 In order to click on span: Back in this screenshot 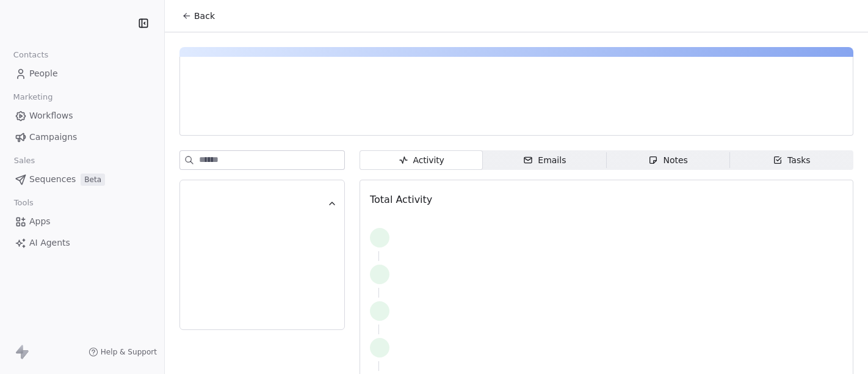, I will do `click(204, 16)`.